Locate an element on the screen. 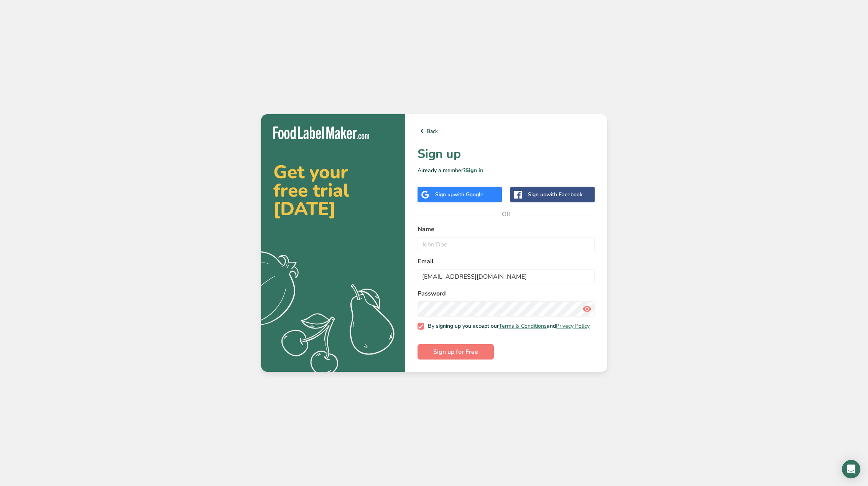 The width and height of the screenshot is (868, 486). p: Already a member? is located at coordinates (506, 170).